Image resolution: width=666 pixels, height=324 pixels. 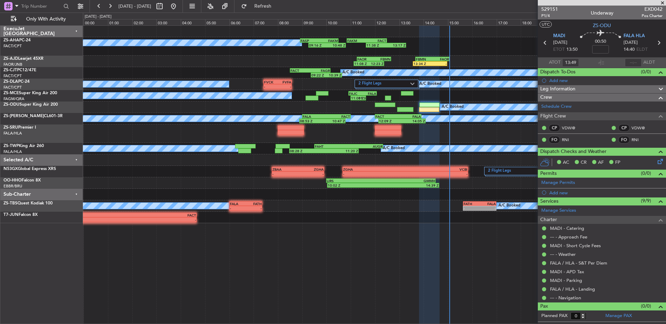 What do you see at coordinates (13, 64) in the screenshot?
I see `a: FAOR/JNB` at bounding box center [13, 64].